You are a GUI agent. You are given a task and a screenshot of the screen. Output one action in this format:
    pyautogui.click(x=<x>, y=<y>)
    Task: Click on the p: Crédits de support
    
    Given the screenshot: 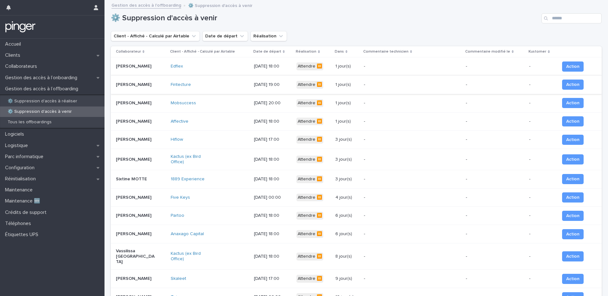 What is the action you would take?
    pyautogui.click(x=27, y=212)
    